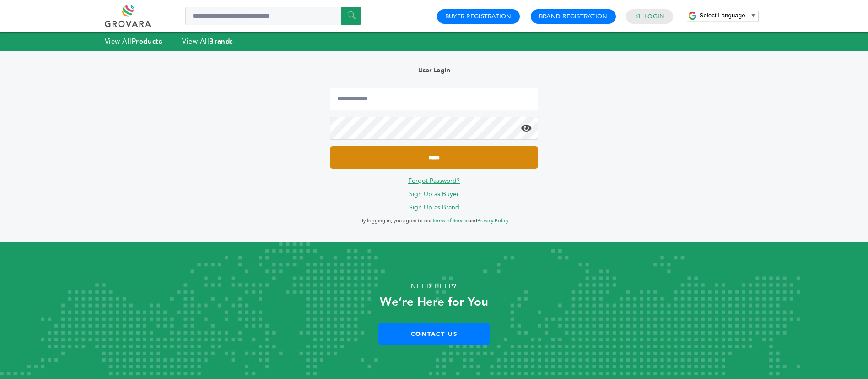  What do you see at coordinates (451, 220) in the screenshot?
I see `a: Terms of Service` at bounding box center [451, 220].